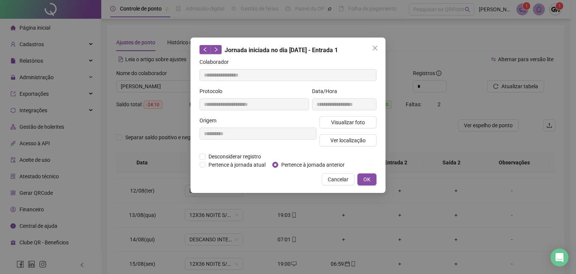 This screenshot has height=274, width=576. I want to click on span: OK, so click(367, 179).